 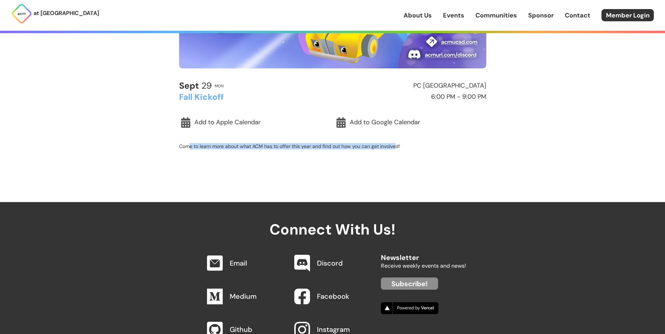 What do you see at coordinates (454, 15) in the screenshot?
I see `a: Events` at bounding box center [454, 15].